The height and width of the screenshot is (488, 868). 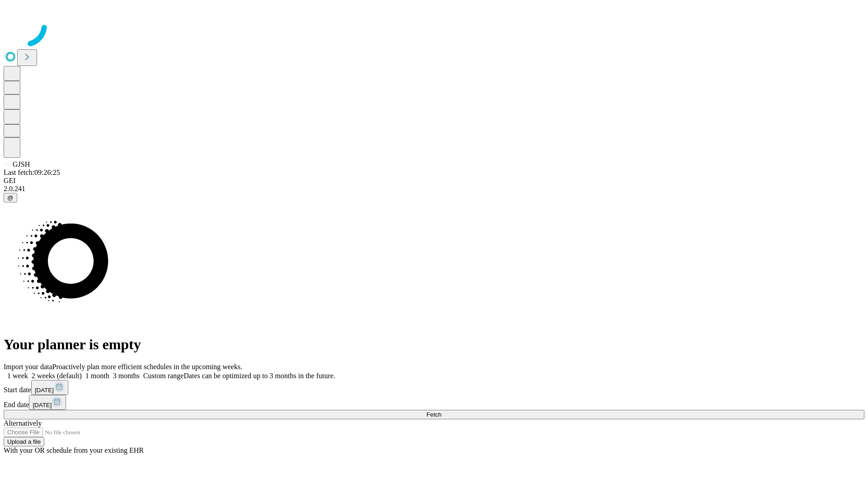 I want to click on span: 1 month, so click(x=97, y=376).